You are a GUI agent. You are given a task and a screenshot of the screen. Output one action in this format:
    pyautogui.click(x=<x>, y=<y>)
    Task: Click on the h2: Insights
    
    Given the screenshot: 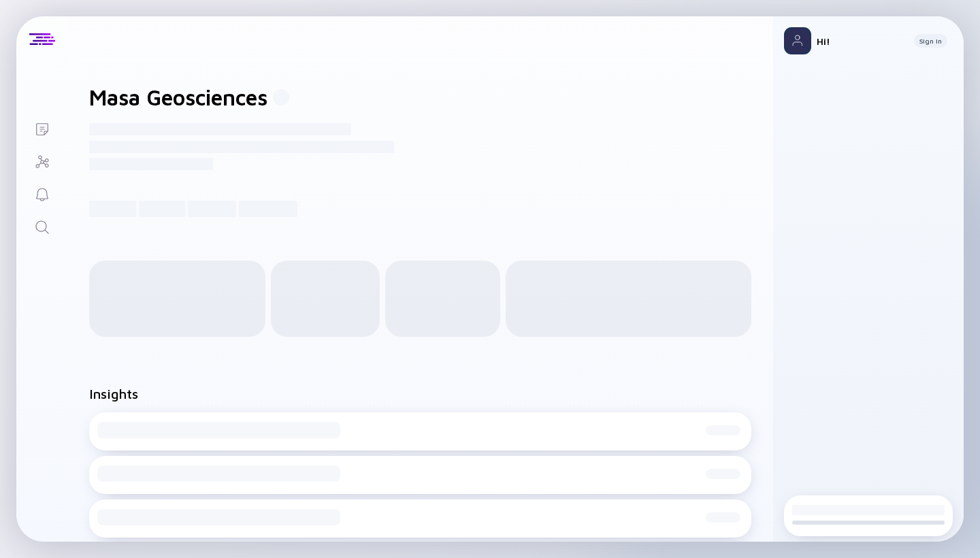 What is the action you would take?
    pyautogui.click(x=114, y=393)
    